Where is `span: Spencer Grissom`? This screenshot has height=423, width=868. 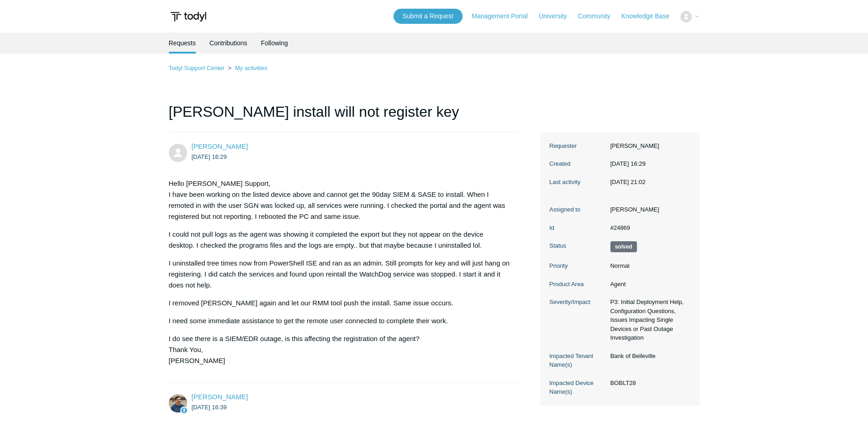
span: Spencer Grissom is located at coordinates (220, 397).